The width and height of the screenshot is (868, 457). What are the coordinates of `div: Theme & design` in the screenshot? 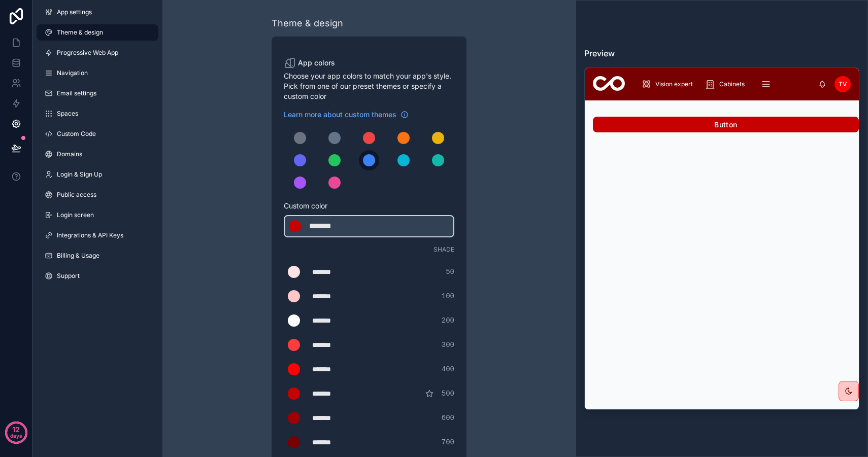 It's located at (307, 24).